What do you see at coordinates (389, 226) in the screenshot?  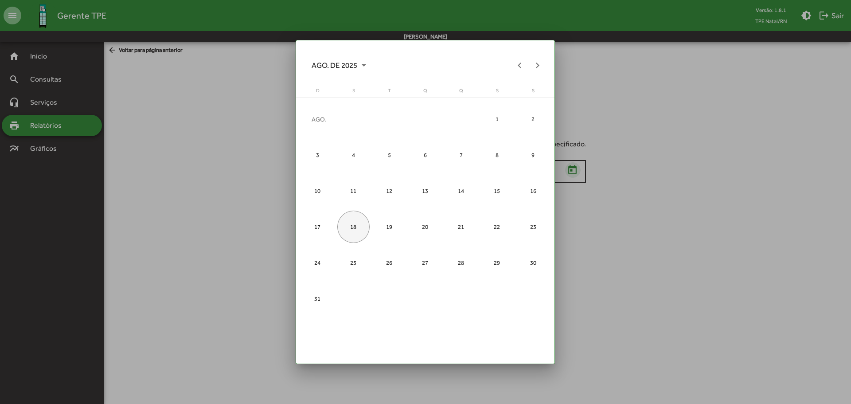 I see `div: 19` at bounding box center [389, 226].